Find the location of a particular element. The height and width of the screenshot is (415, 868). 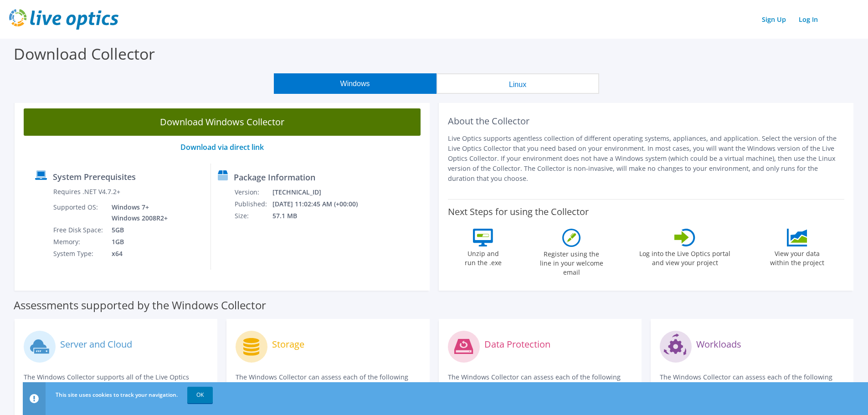

td: Memory: is located at coordinates (79, 242).